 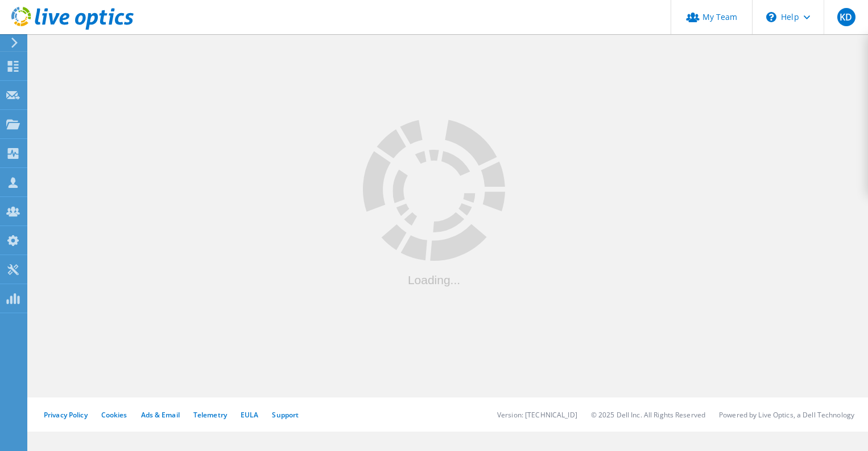 What do you see at coordinates (249, 414) in the screenshot?
I see `a: EULA` at bounding box center [249, 414].